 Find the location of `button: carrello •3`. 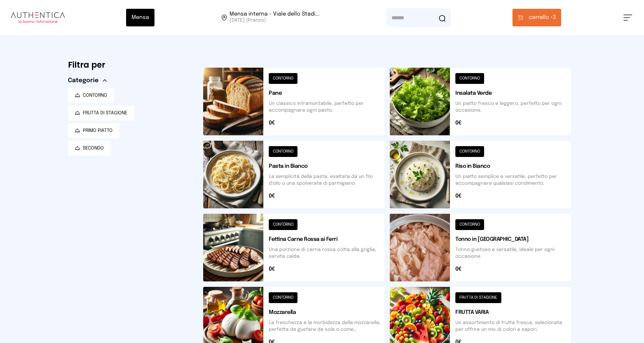

button: carrello •3 is located at coordinates (537, 17).